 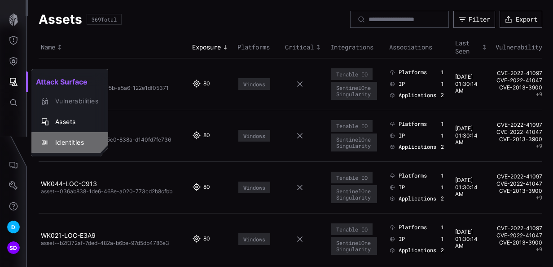 What do you see at coordinates (70, 101) in the screenshot?
I see `button: Vulnerabilities` at bounding box center [70, 101].